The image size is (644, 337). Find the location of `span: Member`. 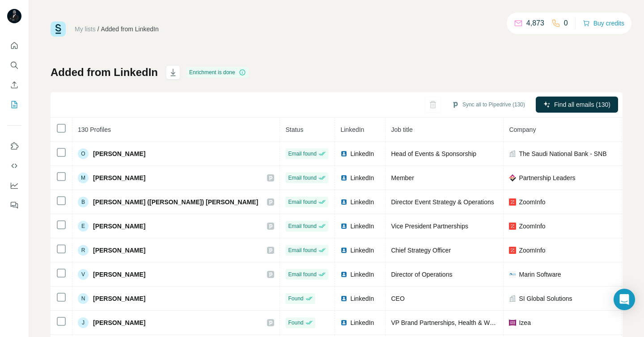

span: Member is located at coordinates (402, 178).